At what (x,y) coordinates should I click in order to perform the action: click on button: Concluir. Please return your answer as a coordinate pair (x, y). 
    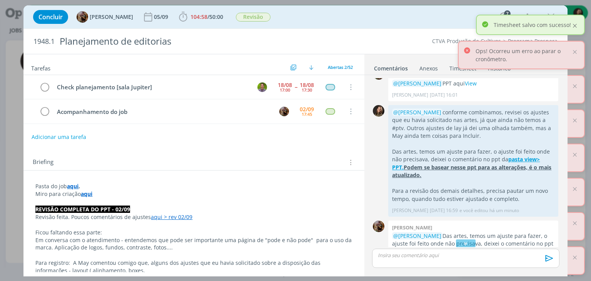
    Looking at the image, I should click on (50, 17).